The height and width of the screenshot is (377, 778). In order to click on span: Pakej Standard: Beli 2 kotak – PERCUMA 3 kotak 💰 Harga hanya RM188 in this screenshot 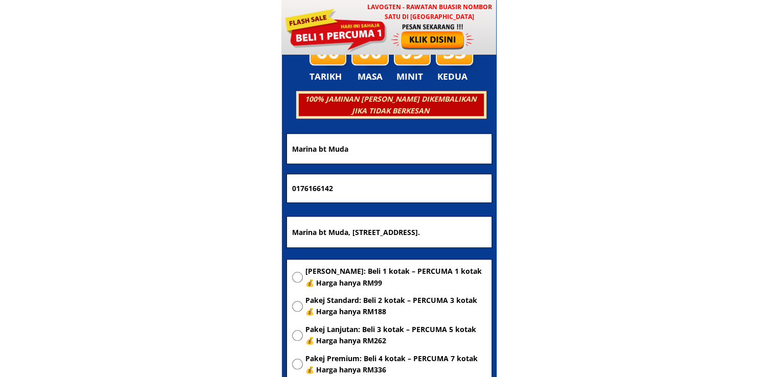, I will do `click(396, 306)`.